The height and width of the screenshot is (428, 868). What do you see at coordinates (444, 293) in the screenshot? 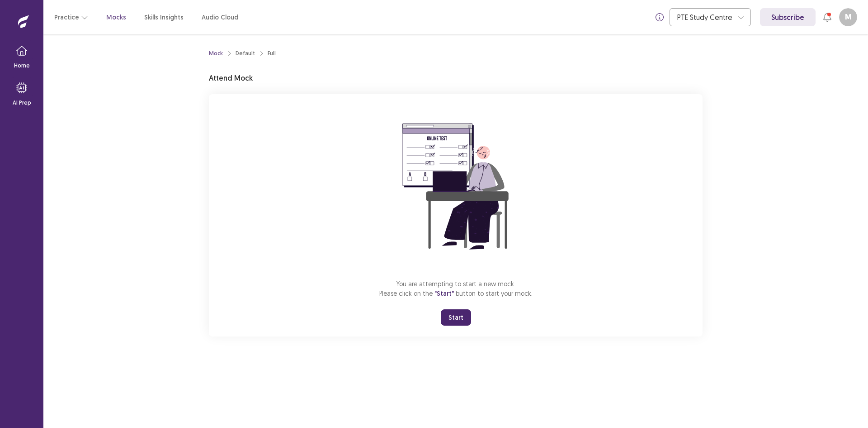
I see `span: "Start"` at bounding box center [444, 293].